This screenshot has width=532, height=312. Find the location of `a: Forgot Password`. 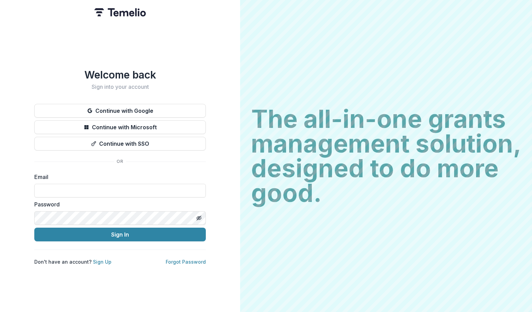

a: Forgot Password is located at coordinates (186, 262).